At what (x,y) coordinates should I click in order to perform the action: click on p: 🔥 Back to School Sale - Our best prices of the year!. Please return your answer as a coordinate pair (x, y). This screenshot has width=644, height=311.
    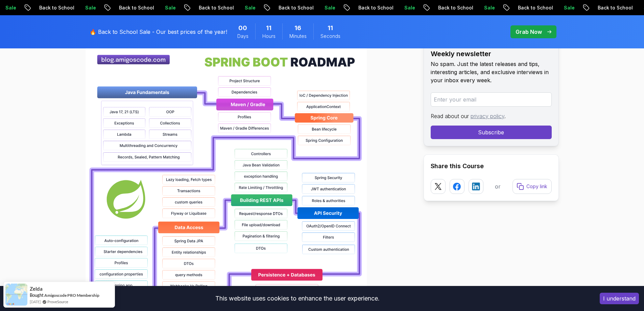
    Looking at the image, I should click on (158, 32).